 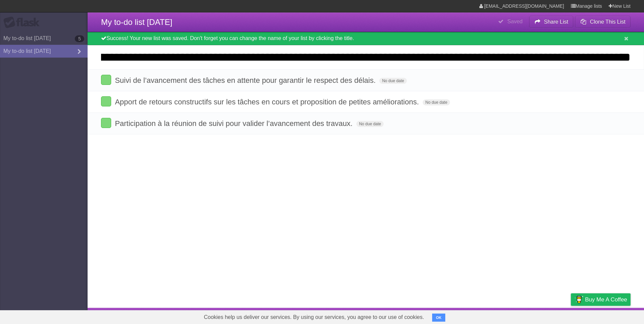 I want to click on a: Buy me a coffee, so click(x=600, y=299).